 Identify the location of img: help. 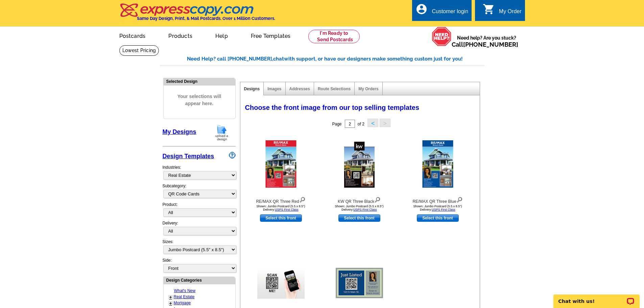
(442, 36).